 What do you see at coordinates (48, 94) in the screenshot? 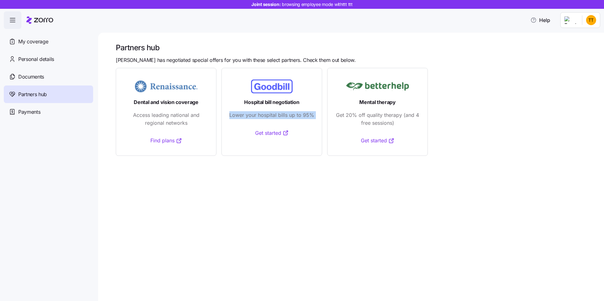
I see `a: Partners hub` at bounding box center [48, 94].